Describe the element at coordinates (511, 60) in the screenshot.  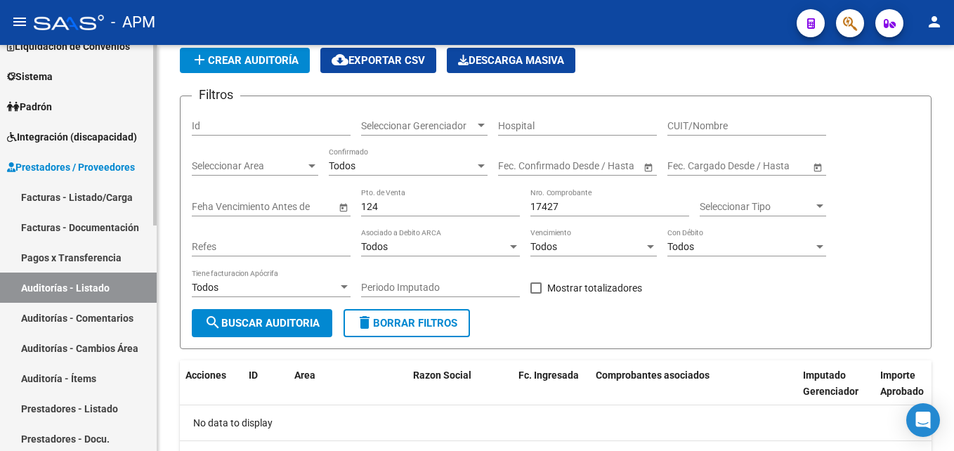
I see `span: Descarga Masiva` at that location.